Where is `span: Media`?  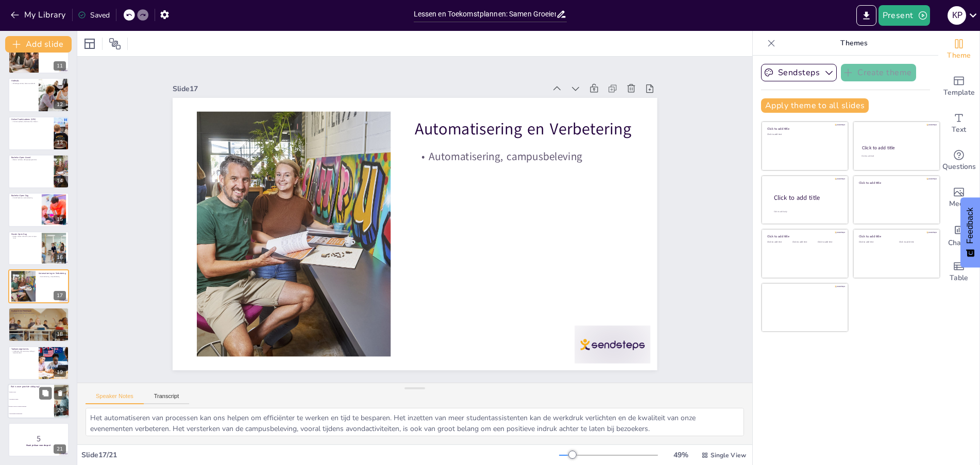 span: Media is located at coordinates (958, 204).